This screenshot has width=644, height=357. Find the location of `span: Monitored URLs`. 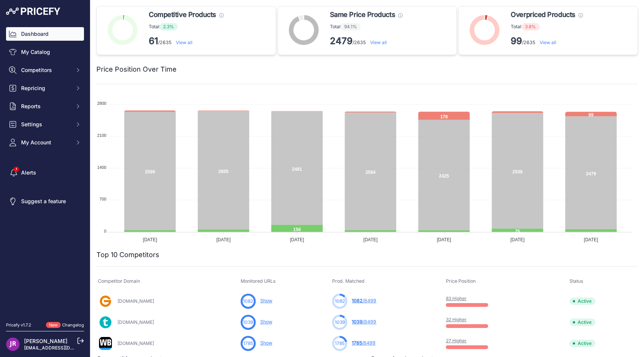

span: Monitored URLs is located at coordinates (258, 281).